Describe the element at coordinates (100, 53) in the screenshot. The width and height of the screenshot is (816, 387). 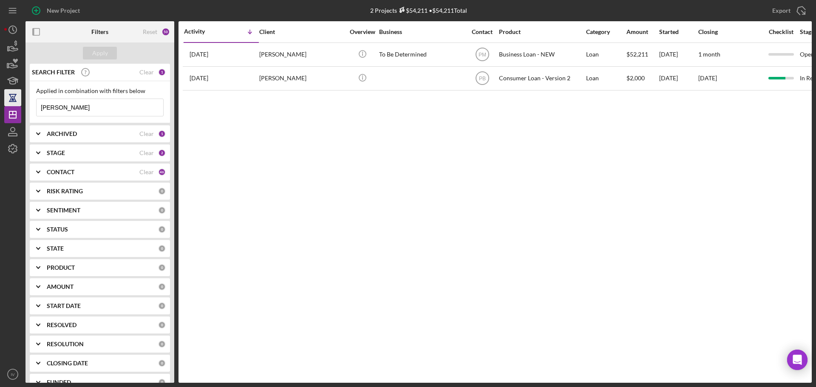
I see `div: Apply` at that location.